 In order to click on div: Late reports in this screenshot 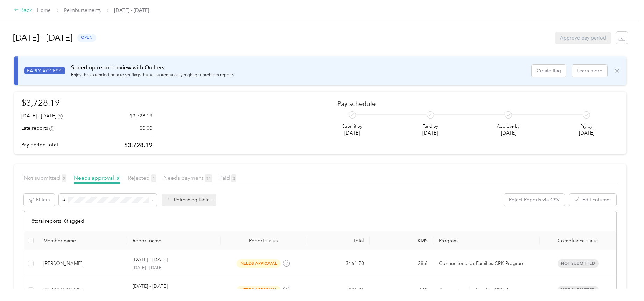, I will do `click(38, 128)`.